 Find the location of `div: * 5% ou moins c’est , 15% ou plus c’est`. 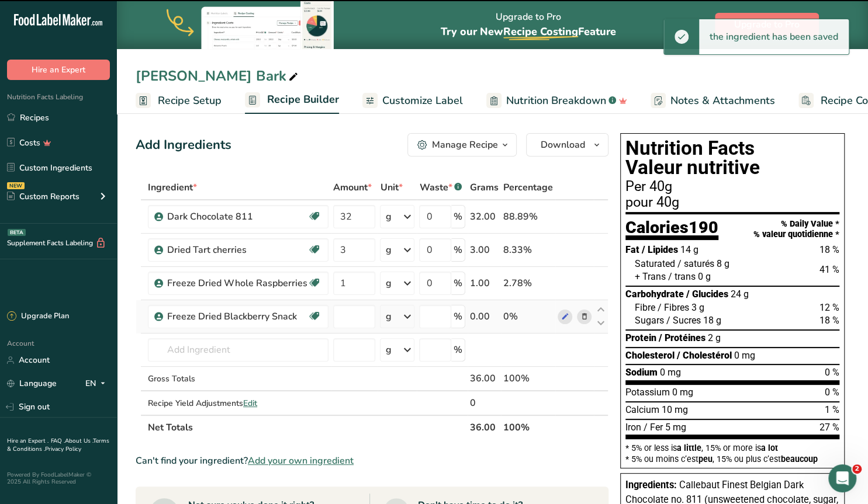

div: * 5% ou moins c’est , 15% ou plus c’est is located at coordinates (733, 459).